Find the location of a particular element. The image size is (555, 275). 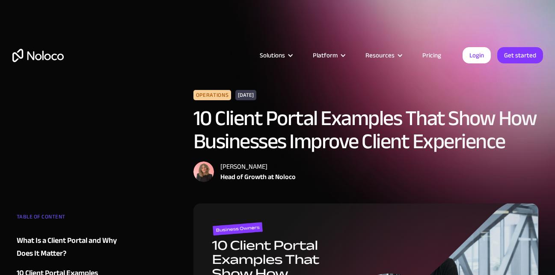

a: What Is a Client Portal and Why Does It Matter? is located at coordinates (68, 247).